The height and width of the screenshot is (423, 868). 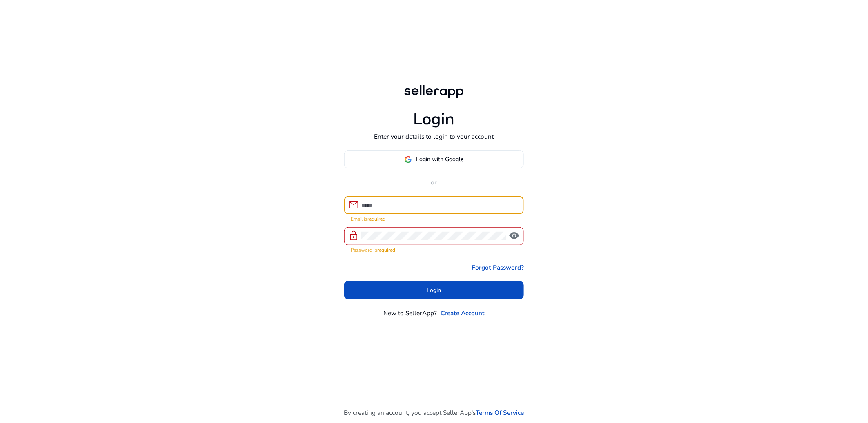 I want to click on span: visibility, so click(x=515, y=236).